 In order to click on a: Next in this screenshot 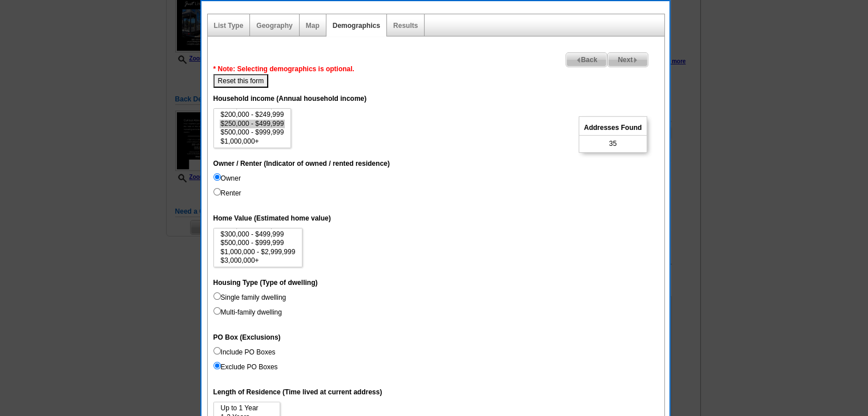, I will do `click(627, 60)`.